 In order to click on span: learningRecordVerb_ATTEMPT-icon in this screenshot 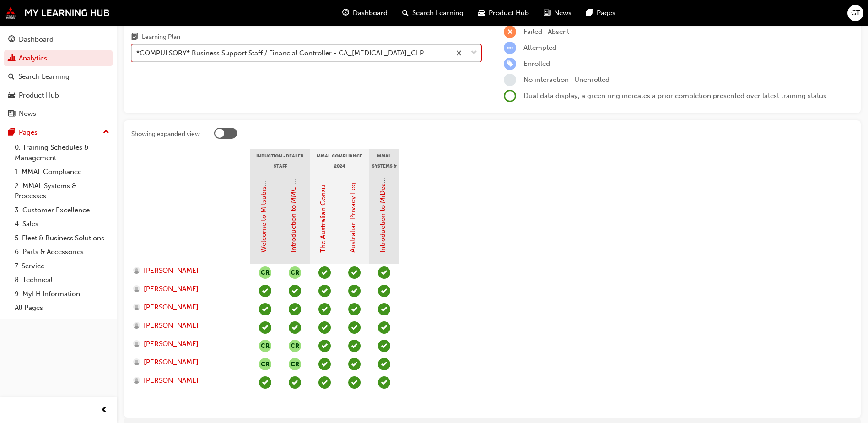, I will do `click(510, 47)`.